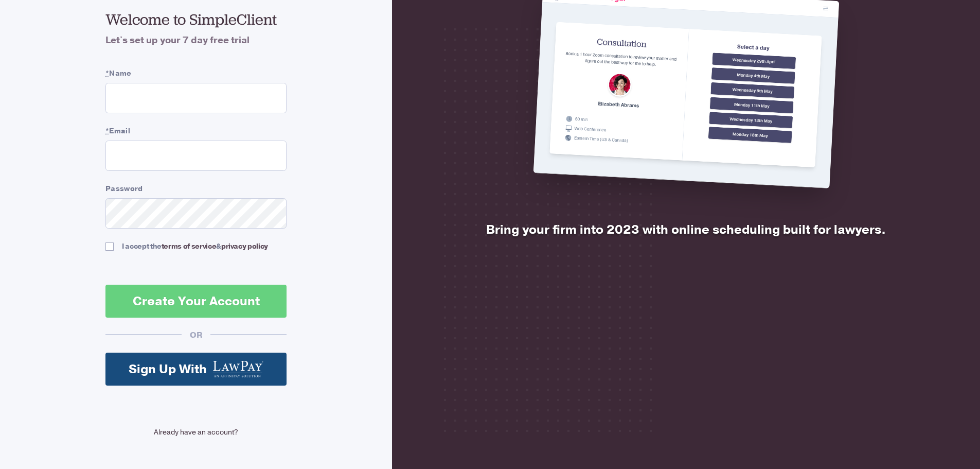 The width and height of the screenshot is (980, 469). I want to click on h4: Let's set up your 7 day free trial, so click(196, 40).